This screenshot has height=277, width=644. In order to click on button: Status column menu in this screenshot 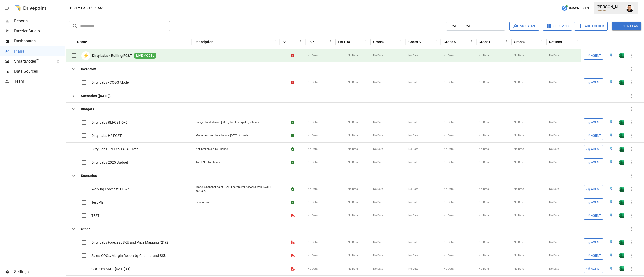, I will do `click(301, 42)`.